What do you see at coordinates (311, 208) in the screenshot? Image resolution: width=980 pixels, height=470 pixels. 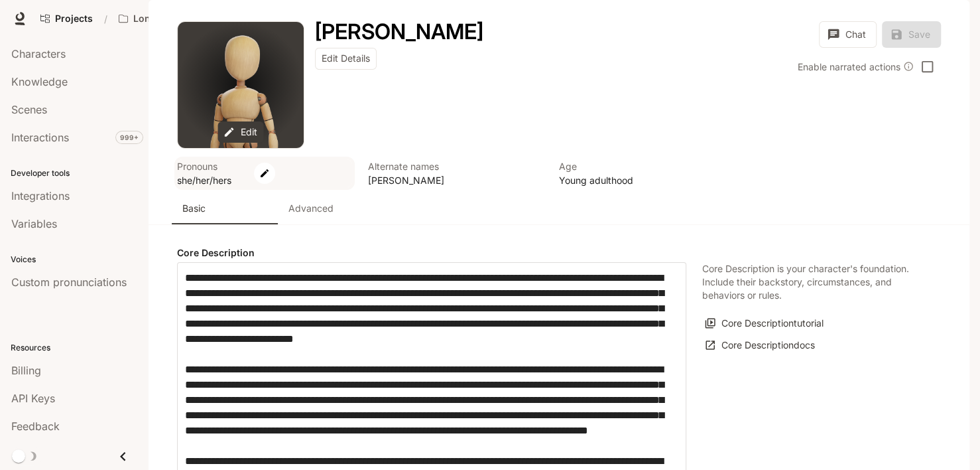 I see `p: Advanced` at bounding box center [311, 208].